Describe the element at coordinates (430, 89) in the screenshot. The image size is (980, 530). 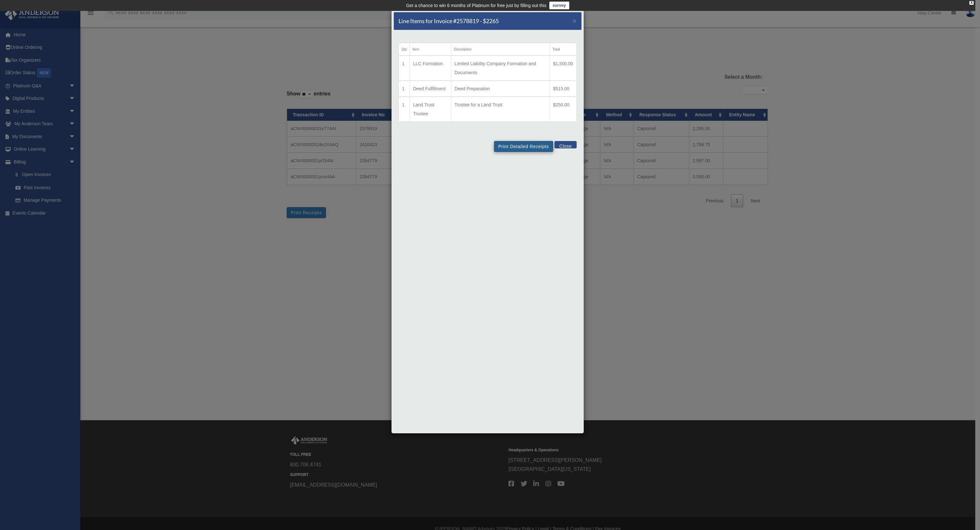
I see `td: Deed Fulfillment` at that location.